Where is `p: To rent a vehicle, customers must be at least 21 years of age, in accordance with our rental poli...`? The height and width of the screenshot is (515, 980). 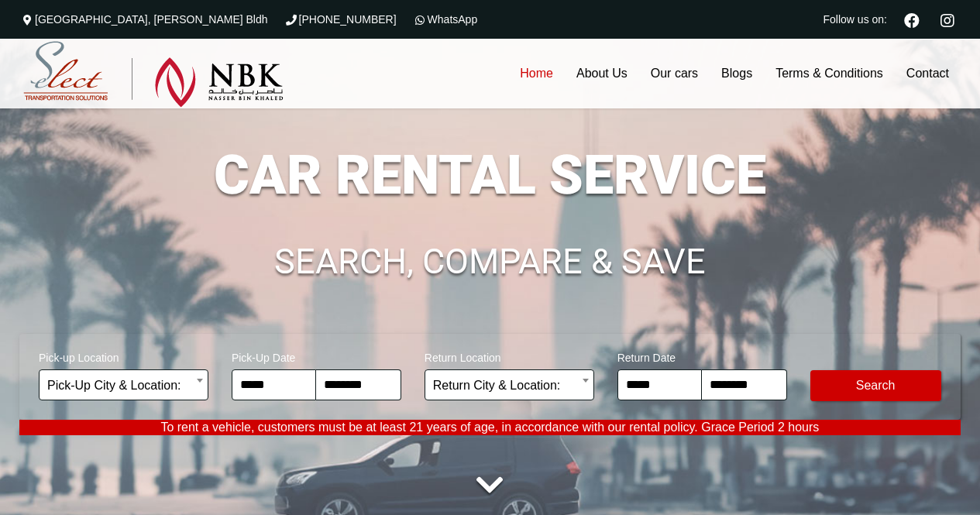
p: To rent a vehicle, customers must be at least 21 years of age, in accordance with our rental poli... is located at coordinates (489, 427).